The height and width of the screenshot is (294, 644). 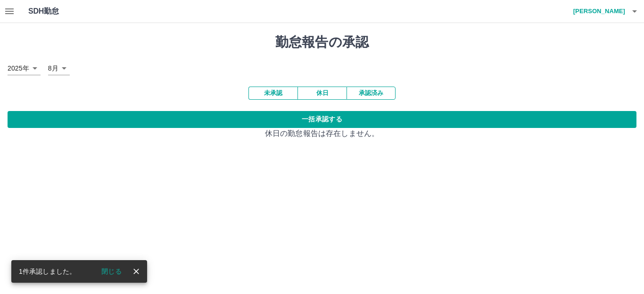 I want to click on button: 承認済み, so click(x=370, y=93).